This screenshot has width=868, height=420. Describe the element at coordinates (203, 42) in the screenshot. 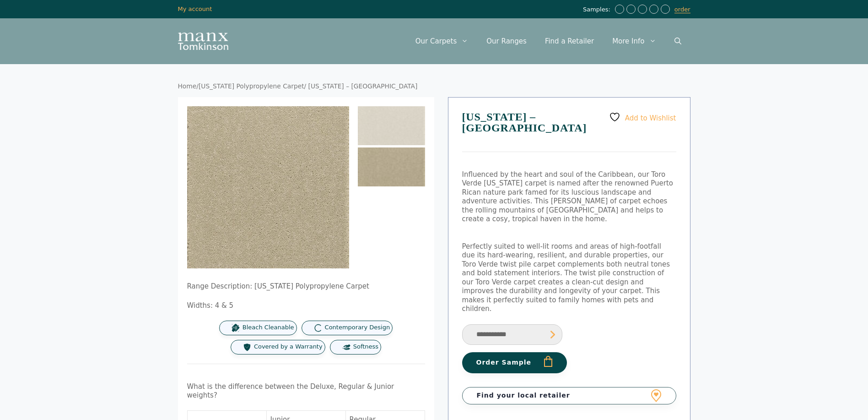

I see `img: Manx Tomkinson` at that location.